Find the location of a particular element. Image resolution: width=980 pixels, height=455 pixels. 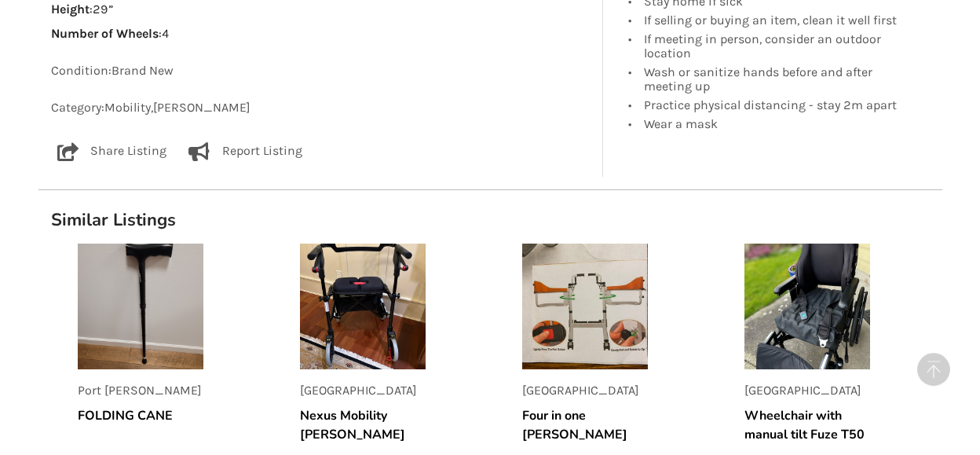

p: Condition: Brand New is located at coordinates (320, 71).